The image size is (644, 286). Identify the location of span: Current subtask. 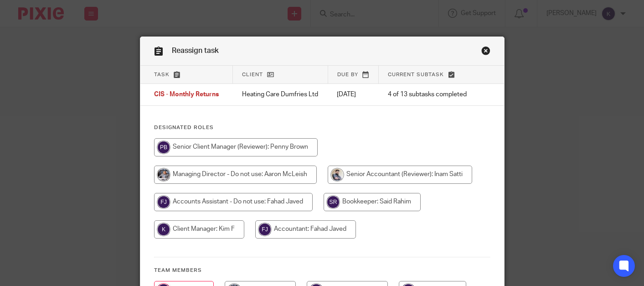
(416, 74).